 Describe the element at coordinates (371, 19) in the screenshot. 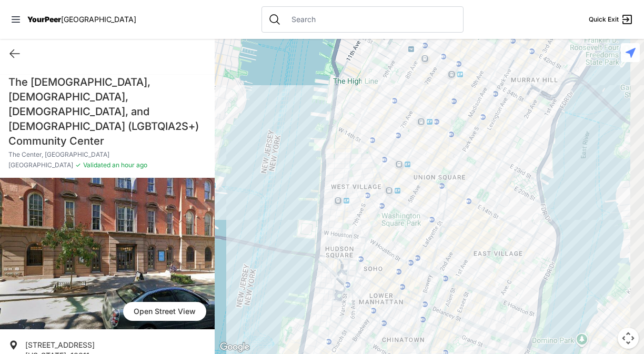

I see `input: Search` at that location.